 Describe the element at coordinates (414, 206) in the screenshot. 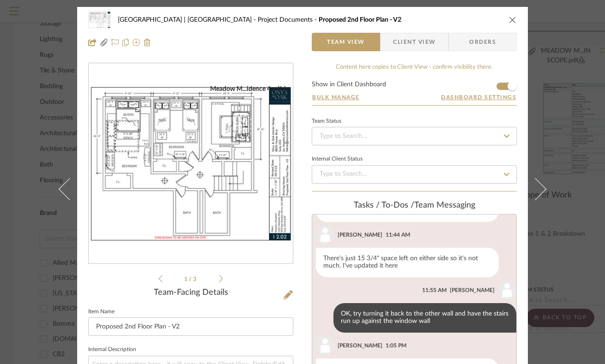

I see `div: team Messaging` at that location.